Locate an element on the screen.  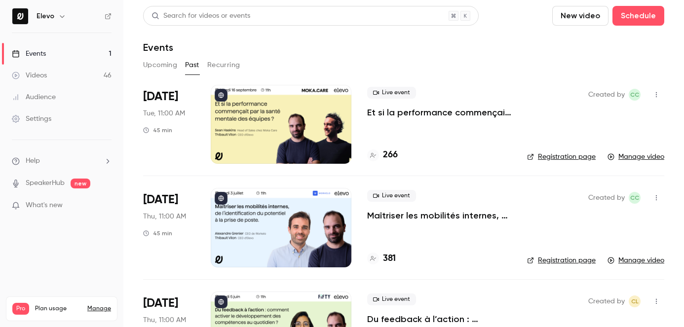
span: Pro is located at coordinates (21, 309).